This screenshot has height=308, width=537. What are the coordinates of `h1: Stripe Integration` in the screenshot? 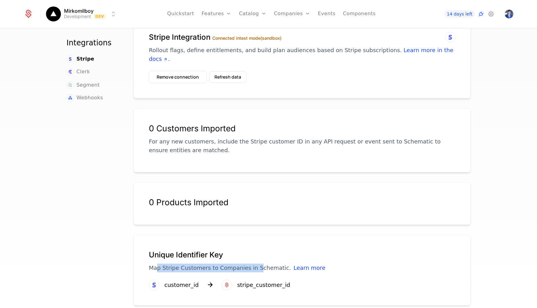 It's located at (302, 37).